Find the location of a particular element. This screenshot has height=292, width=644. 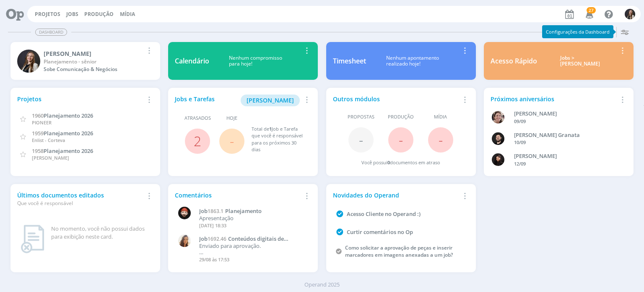

div: Total de Job e Tarefa que você é responsável para os próximos 30 dias is located at coordinates (277, 140).